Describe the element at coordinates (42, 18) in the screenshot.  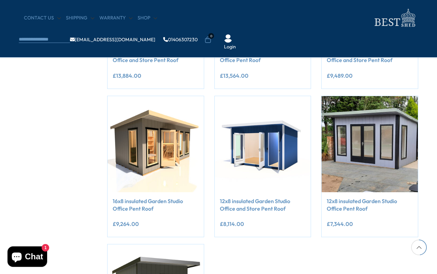
I see `a: CONTACT US` at that location.